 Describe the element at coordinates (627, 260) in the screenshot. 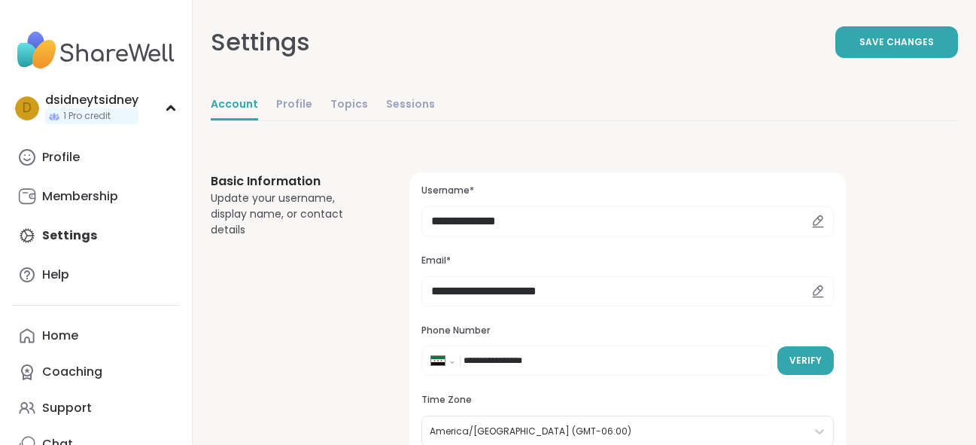

I see `h3: Email*` at that location.